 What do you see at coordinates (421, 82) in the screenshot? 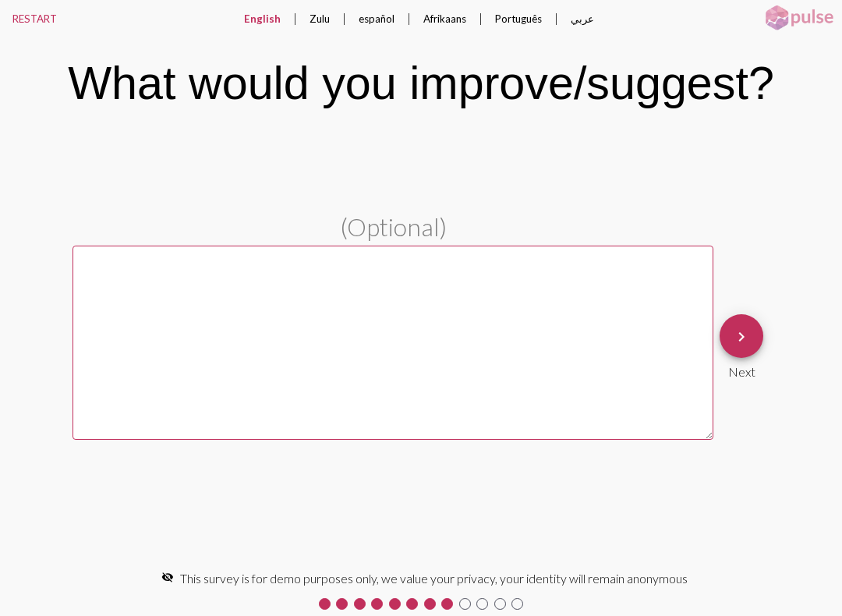
I see `div: What would you improve/suggest?` at bounding box center [421, 82].